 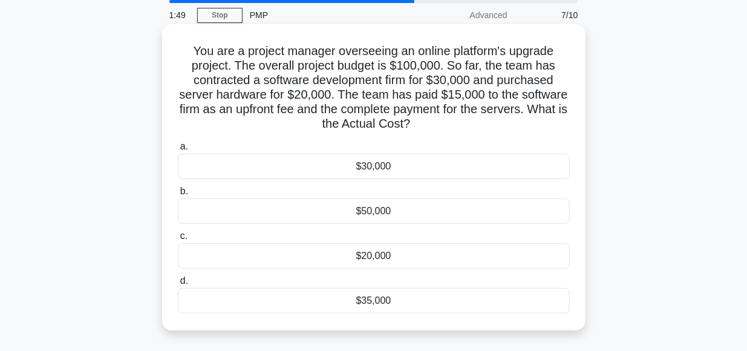 What do you see at coordinates (374, 256) in the screenshot?
I see `div: $20,000` at bounding box center [374, 256].